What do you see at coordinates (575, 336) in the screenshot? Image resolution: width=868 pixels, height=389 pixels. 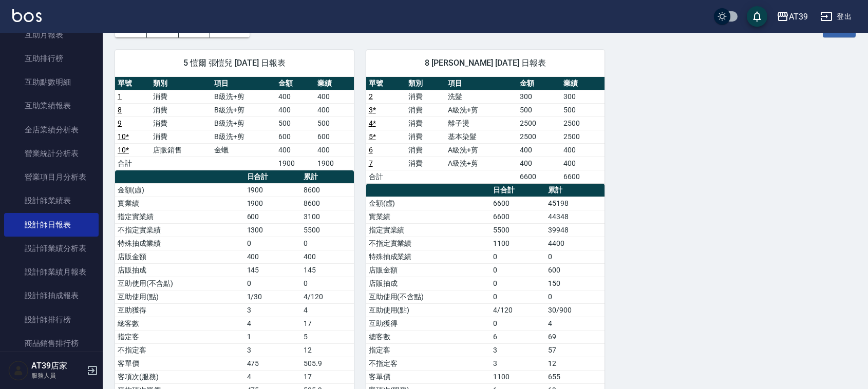 I see `td: 69` at bounding box center [575, 336].